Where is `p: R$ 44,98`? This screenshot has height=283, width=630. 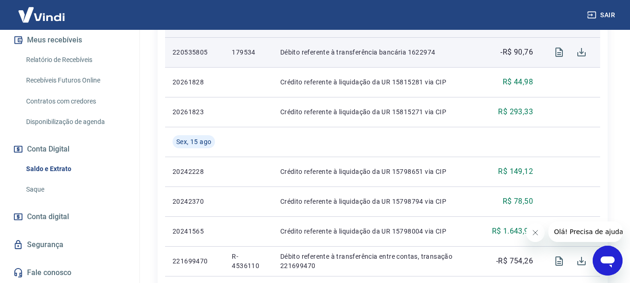
p: R$ 44,98 is located at coordinates (517, 82).